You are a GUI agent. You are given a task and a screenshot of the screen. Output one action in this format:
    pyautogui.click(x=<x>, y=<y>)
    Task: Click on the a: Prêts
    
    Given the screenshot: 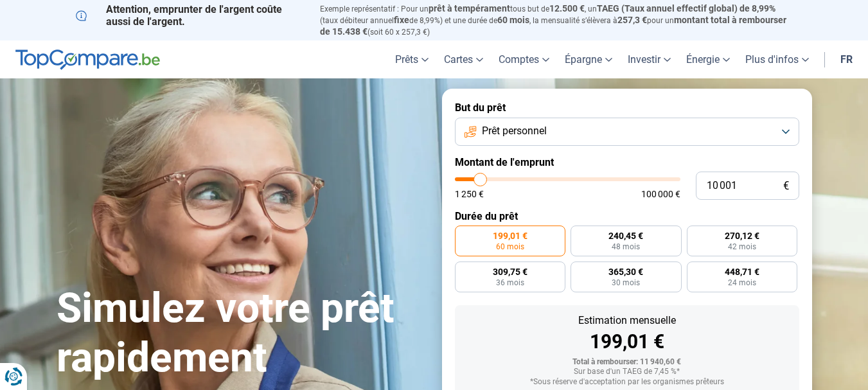 What is the action you would take?
    pyautogui.click(x=412, y=59)
    